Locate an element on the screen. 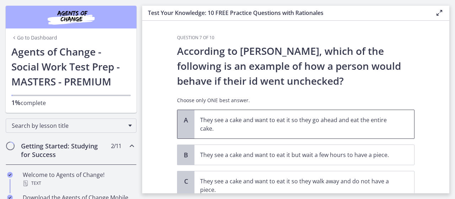 The image size is (455, 199). span: 2 / 11 is located at coordinates (116, 146).